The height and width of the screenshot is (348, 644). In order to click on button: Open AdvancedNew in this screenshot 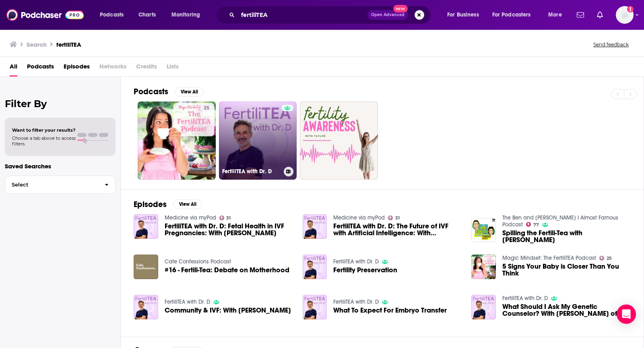, I will do `click(388, 15)`.